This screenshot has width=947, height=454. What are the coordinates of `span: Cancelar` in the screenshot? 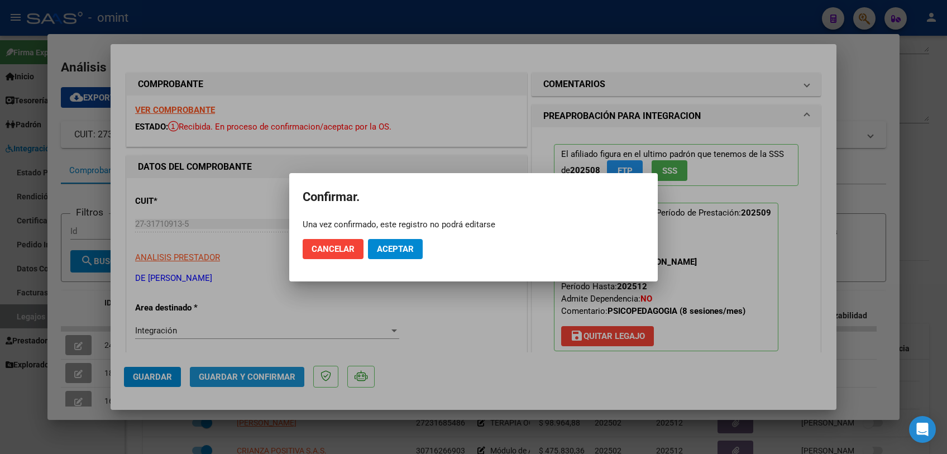 It's located at (333, 249).